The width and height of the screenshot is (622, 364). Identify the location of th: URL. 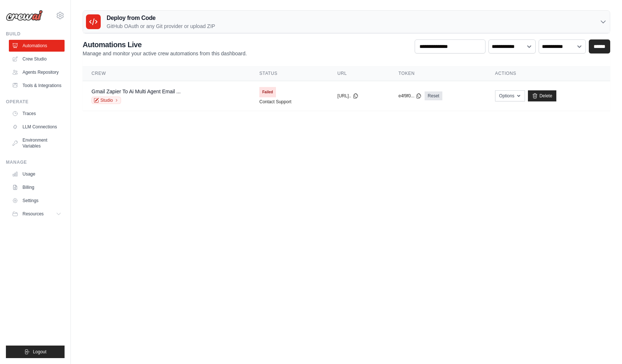
(359, 74).